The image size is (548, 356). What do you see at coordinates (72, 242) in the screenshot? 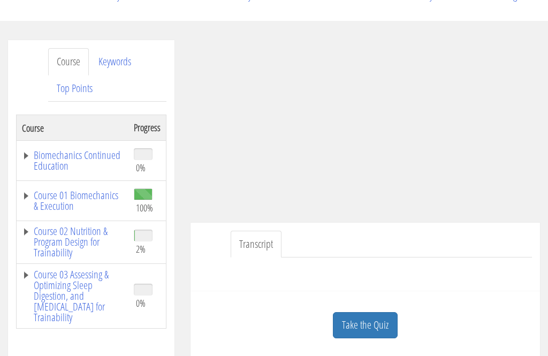
I see `a: Course 02 Nutrition & Program Design for Trainability` at bounding box center [72, 242].